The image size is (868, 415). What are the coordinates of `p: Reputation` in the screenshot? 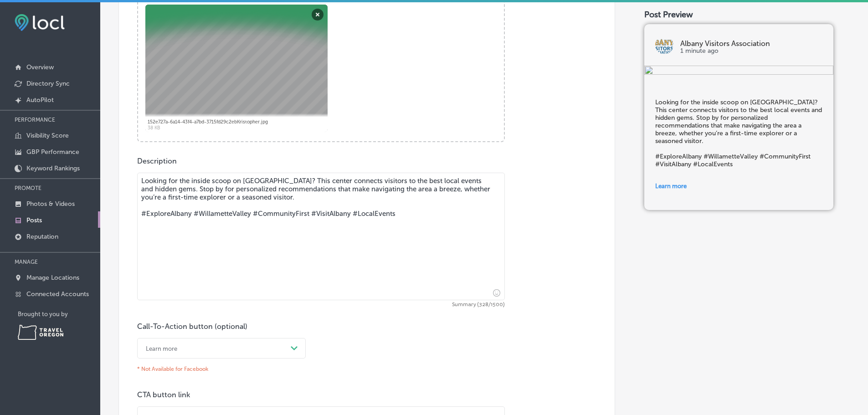 It's located at (42, 236).